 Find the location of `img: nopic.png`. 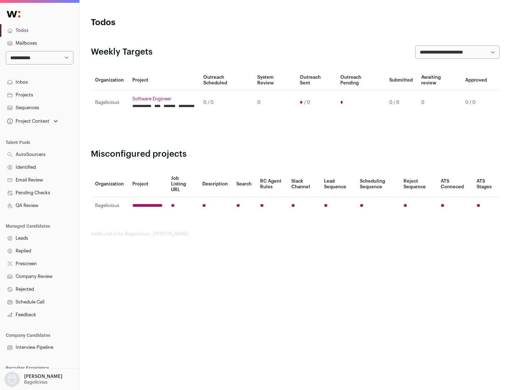

img: nopic.png is located at coordinates (12, 380).